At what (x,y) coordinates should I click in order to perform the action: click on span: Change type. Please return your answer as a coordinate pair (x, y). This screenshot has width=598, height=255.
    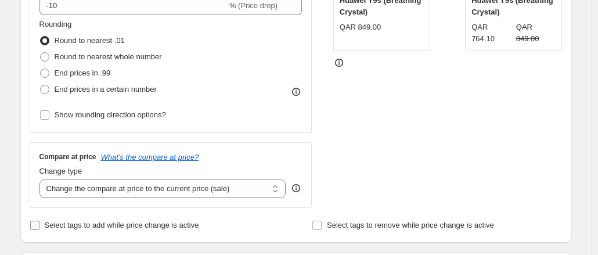
    Looking at the image, I should click on (61, 171).